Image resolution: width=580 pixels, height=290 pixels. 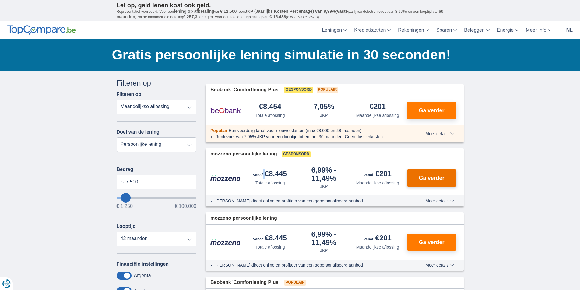 I want to click on p: Let op, geld lenen kost ook geld., so click(x=290, y=5).